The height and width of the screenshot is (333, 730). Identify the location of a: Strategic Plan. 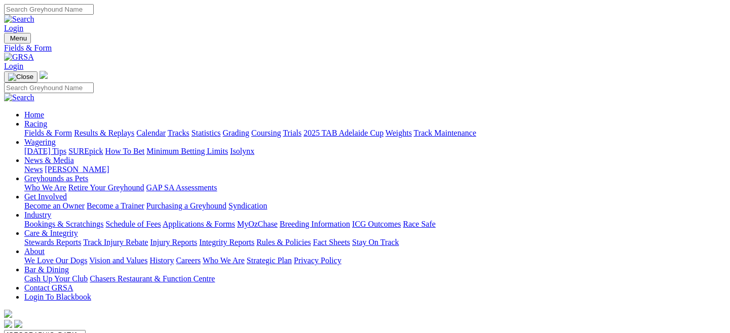
(269, 260).